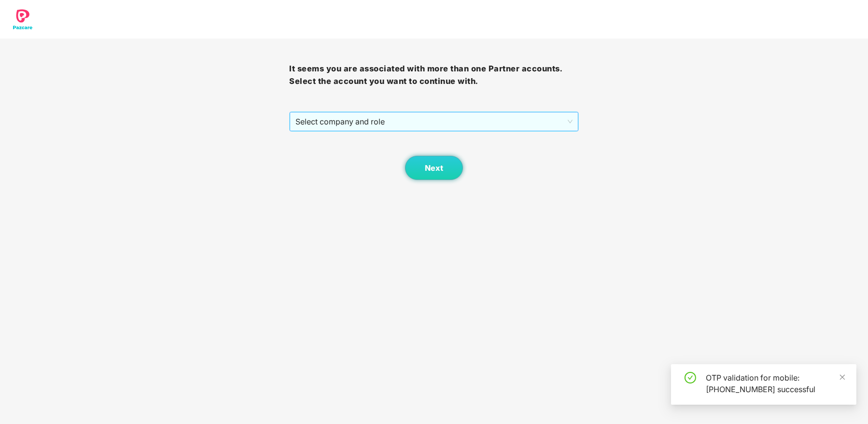 This screenshot has width=868, height=424. Describe the element at coordinates (434, 75) in the screenshot. I see `h3: It seems you are associated with more than one Partner accounts. Select the account you want to c...` at that location.